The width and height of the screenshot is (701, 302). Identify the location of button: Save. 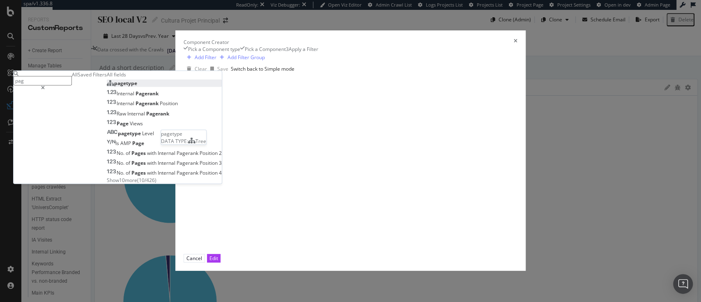
(218, 69).